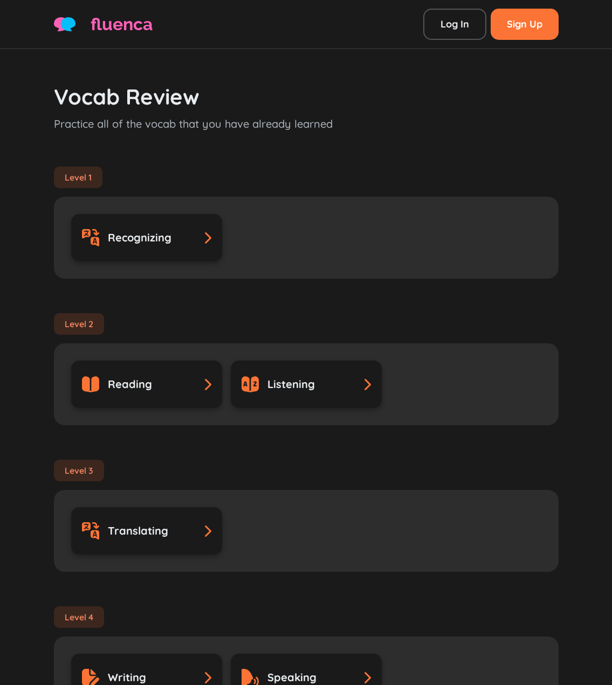 The height and width of the screenshot is (685, 612). Describe the element at coordinates (147, 531) in the screenshot. I see `a: Translating` at that location.